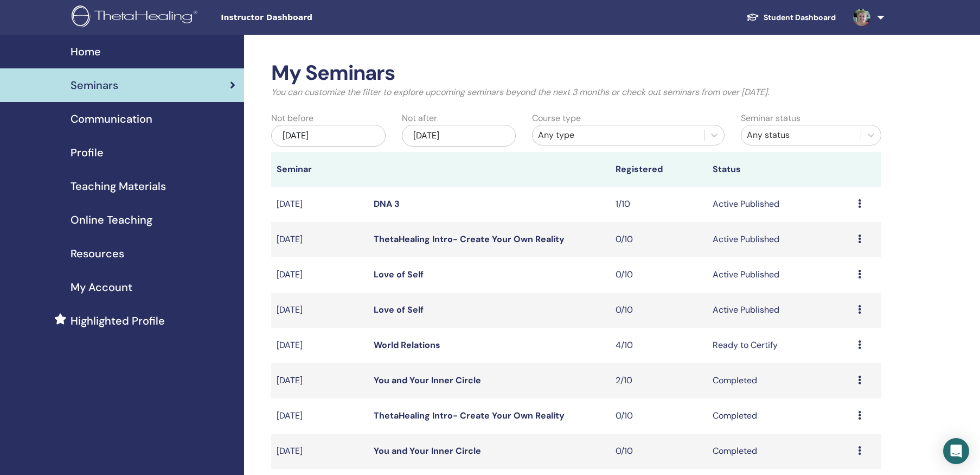  I want to click on span: Home, so click(86, 52).